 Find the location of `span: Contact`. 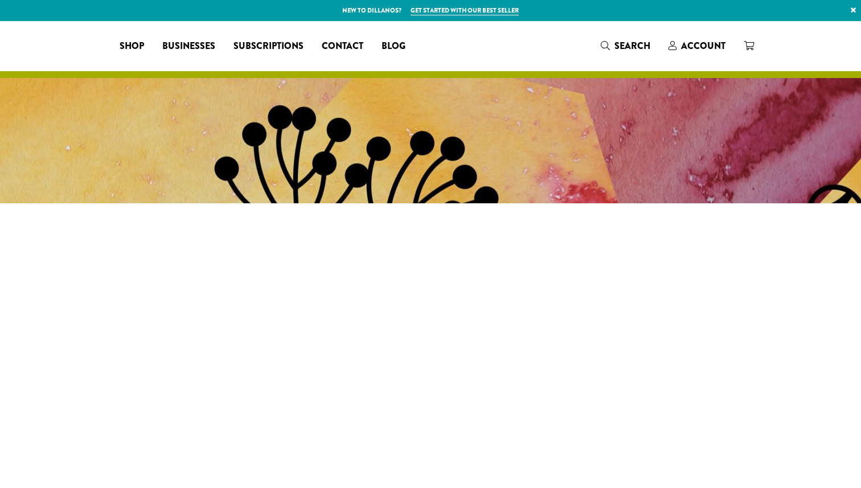

span: Contact is located at coordinates (342, 46).